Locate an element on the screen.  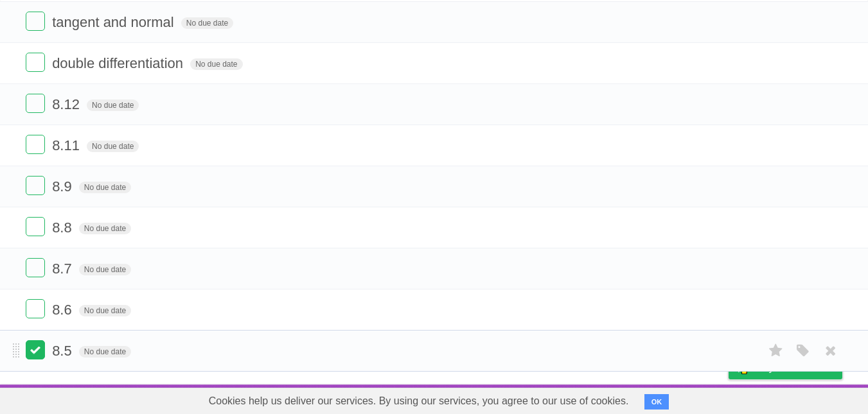
span: double differentiation is located at coordinates (119, 63).